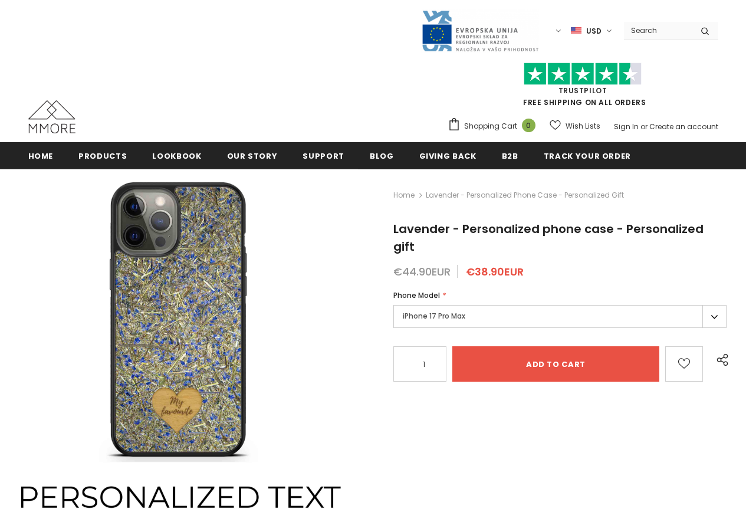 Image resolution: width=746 pixels, height=515 pixels. What do you see at coordinates (491, 126) in the screenshot?
I see `span: Shopping Cart` at bounding box center [491, 126].